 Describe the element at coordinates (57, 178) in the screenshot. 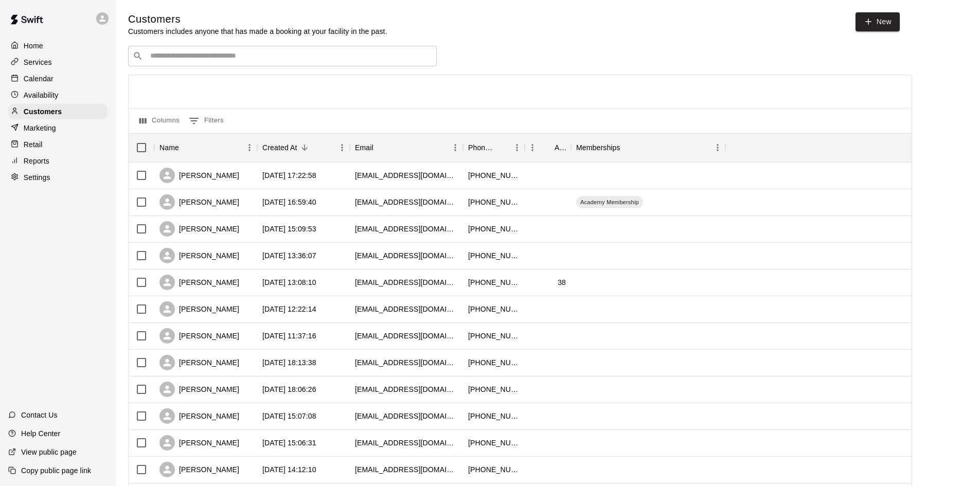

I see `a: Settings` at that location.